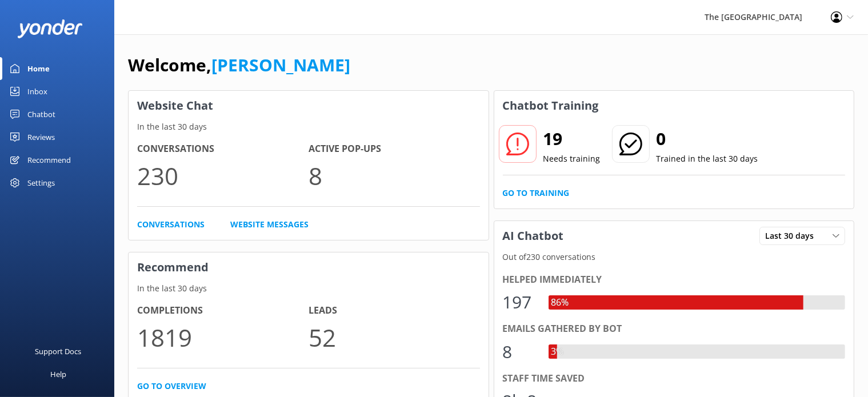 The height and width of the screenshot is (397, 868). Describe the element at coordinates (550, 106) in the screenshot. I see `h3: Chatbot Training` at that location.